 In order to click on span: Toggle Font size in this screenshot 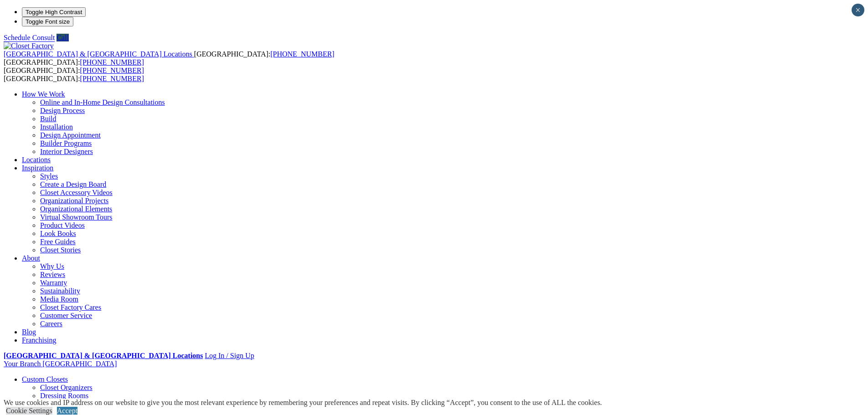, I will do `click(47, 22)`.